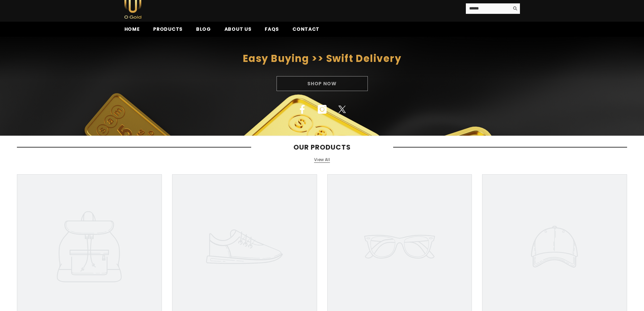 The image size is (644, 311). I want to click on a: Products, so click(168, 31).